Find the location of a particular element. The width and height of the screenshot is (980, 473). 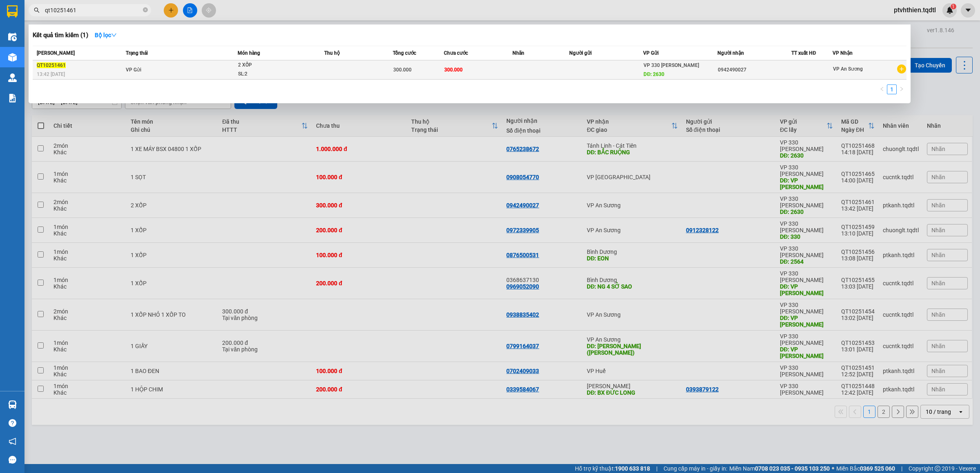

li: 1 is located at coordinates (892, 89).